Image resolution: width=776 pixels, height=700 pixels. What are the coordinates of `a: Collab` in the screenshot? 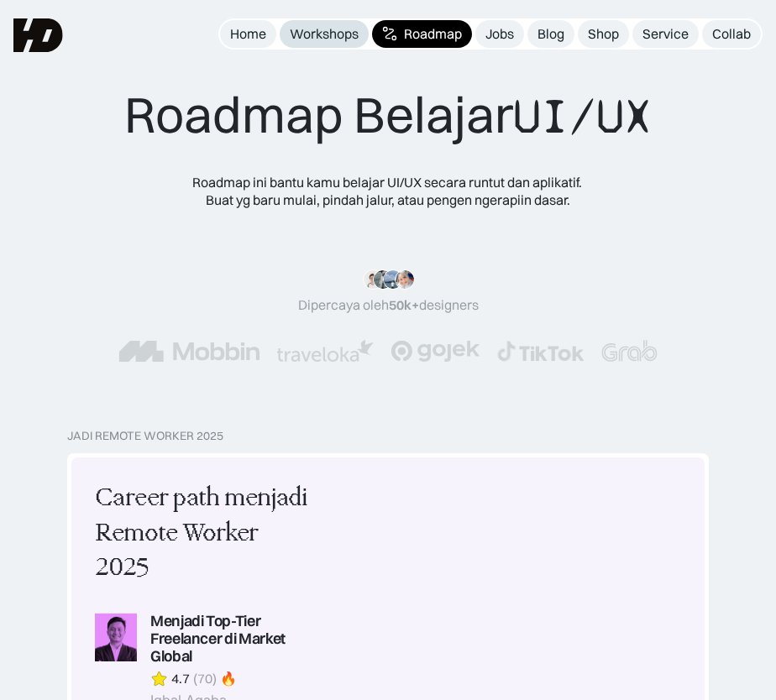 It's located at (731, 33).